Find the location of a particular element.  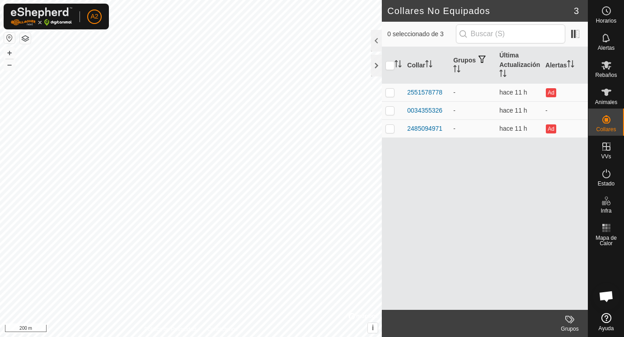

th: Collar is located at coordinates (426, 65).